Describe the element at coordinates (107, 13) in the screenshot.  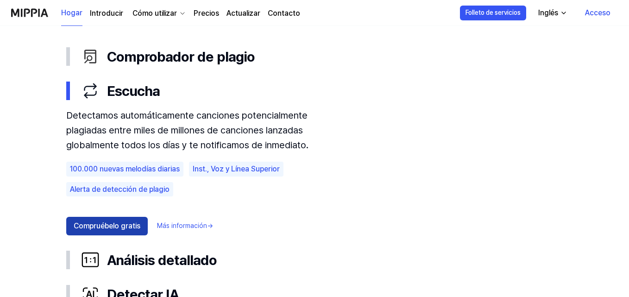
I see `a: Introducir` at that location.